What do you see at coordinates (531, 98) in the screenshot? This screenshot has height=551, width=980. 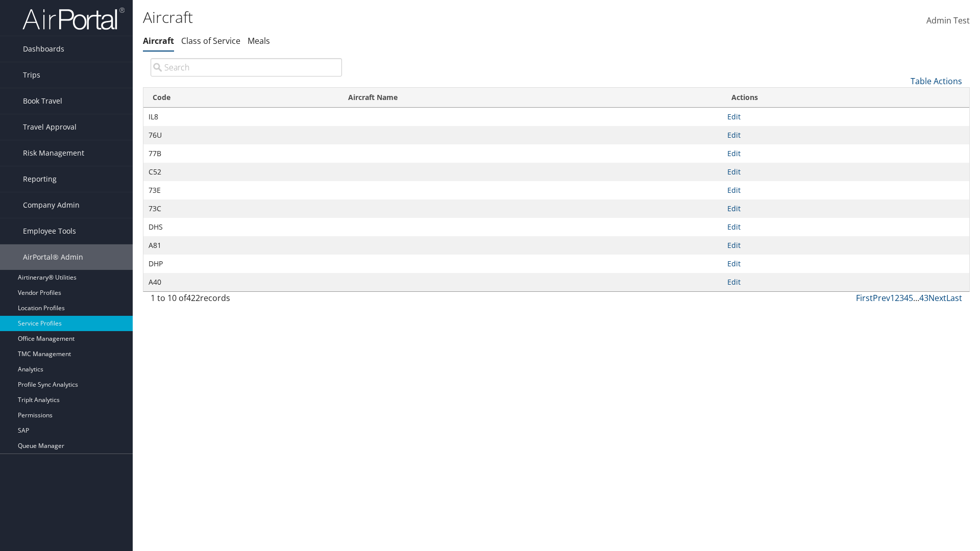 I see `th: Aircraft Name: activate to sort column descending` at bounding box center [531, 98].